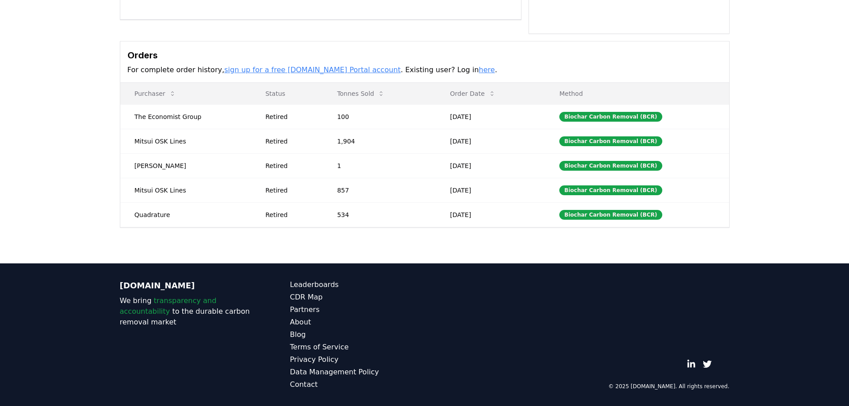  I want to click on a: Blog, so click(357, 335).